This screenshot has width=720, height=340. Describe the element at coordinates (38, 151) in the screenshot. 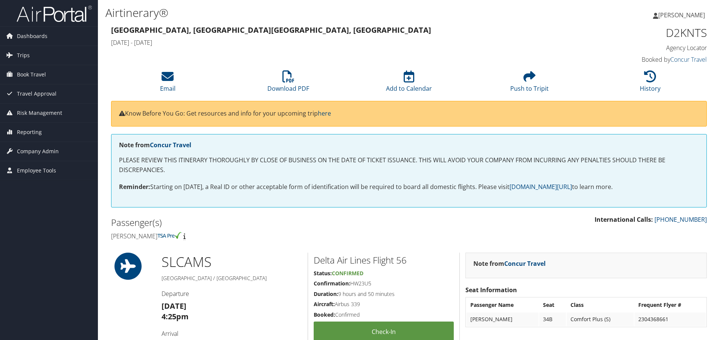

I see `span: Company Admin` at that location.